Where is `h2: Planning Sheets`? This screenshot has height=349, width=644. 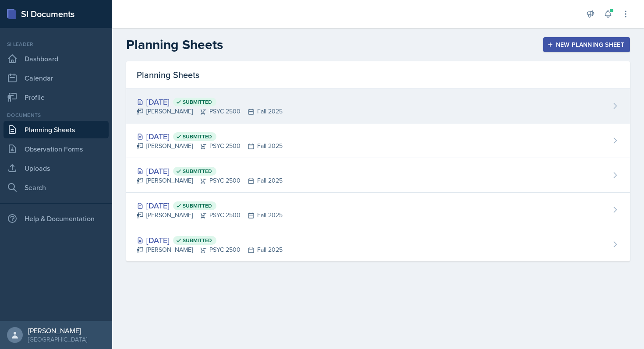 h2: Planning Sheets is located at coordinates (175, 45).